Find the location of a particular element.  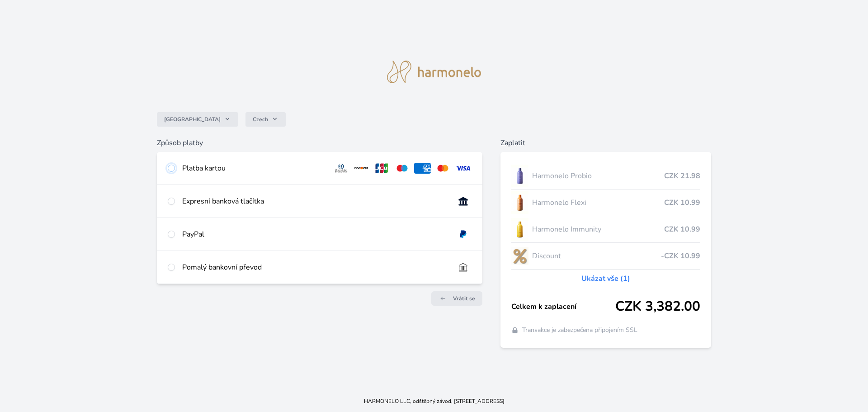

img: visa.svg is located at coordinates (463, 168).